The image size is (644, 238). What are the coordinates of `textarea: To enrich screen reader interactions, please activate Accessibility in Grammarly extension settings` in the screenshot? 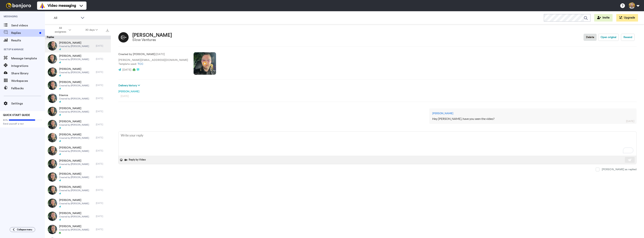 It's located at (377, 143).